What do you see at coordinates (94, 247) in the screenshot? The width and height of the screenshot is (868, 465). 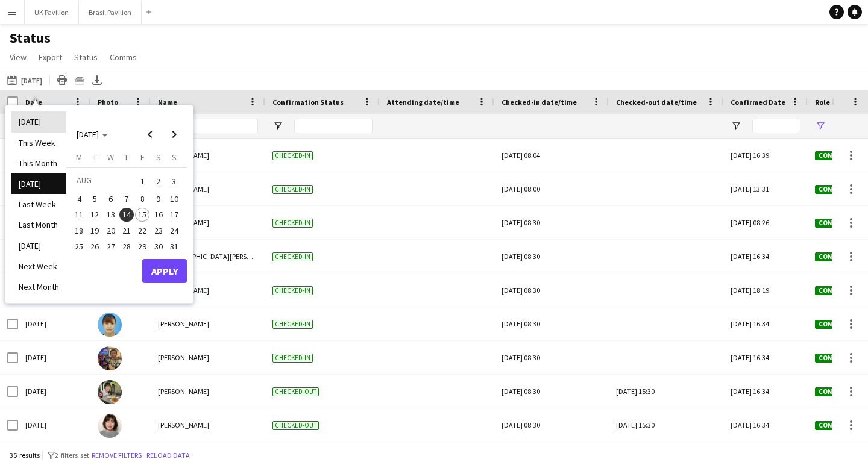 I see `button: 26-08-2025` at bounding box center [94, 247].